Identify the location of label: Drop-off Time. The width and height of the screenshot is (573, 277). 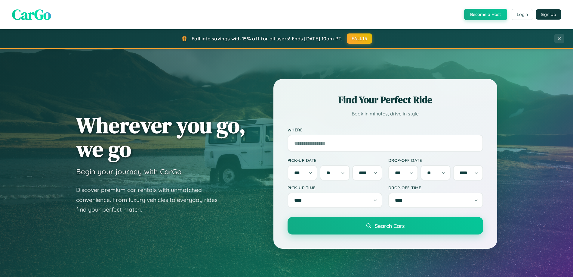
(436, 187).